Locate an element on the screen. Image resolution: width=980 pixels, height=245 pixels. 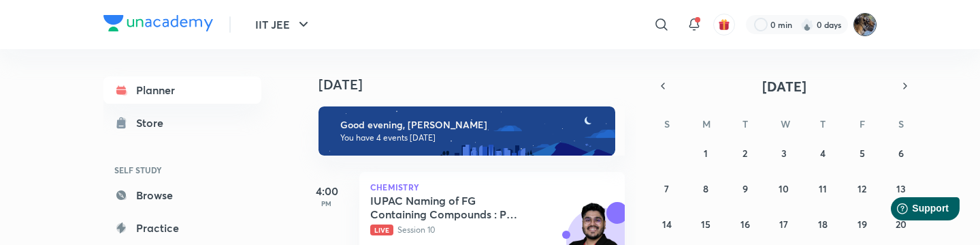
abbr: September 1, 2025 is located at coordinates (706, 153).